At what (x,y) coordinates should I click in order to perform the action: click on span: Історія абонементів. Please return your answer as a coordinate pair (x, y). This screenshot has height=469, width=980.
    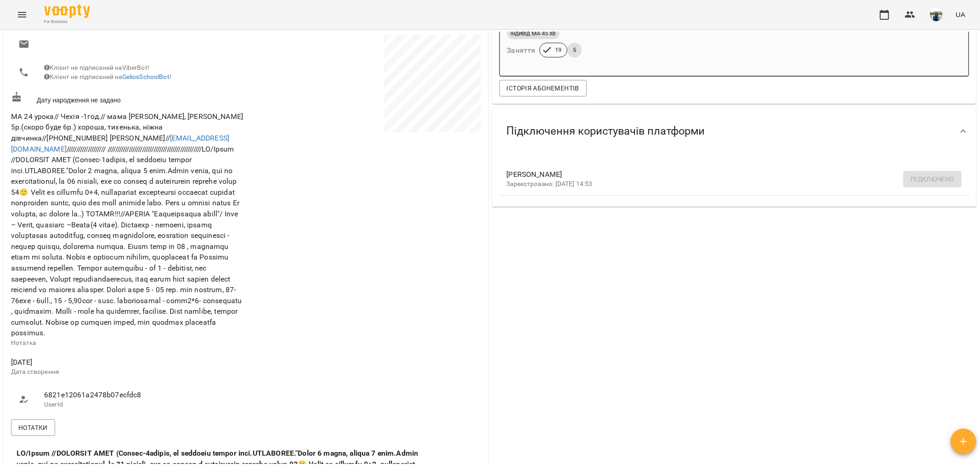
    Looking at the image, I should click on (544, 88).